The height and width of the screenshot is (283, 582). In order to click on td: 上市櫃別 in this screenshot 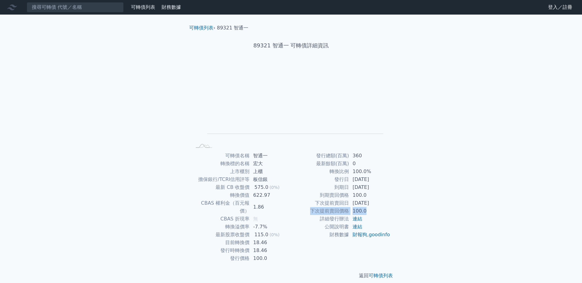, I will do `click(220, 171)`.